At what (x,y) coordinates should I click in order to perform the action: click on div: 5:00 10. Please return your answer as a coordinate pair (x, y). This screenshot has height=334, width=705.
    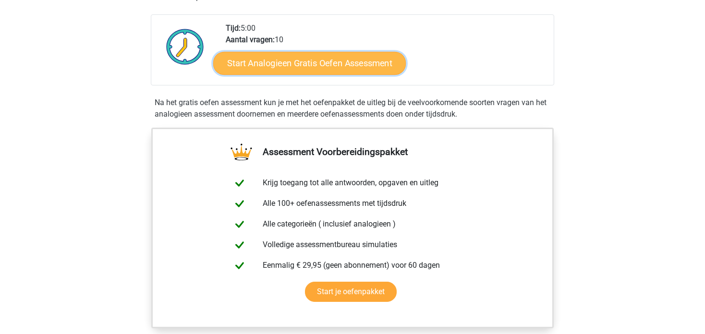
    Looking at the image, I should click on (386, 54).